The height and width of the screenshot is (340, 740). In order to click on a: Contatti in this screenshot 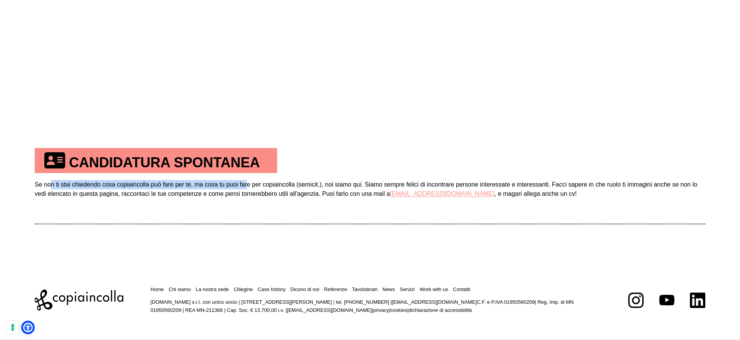, I will do `click(461, 289)`.